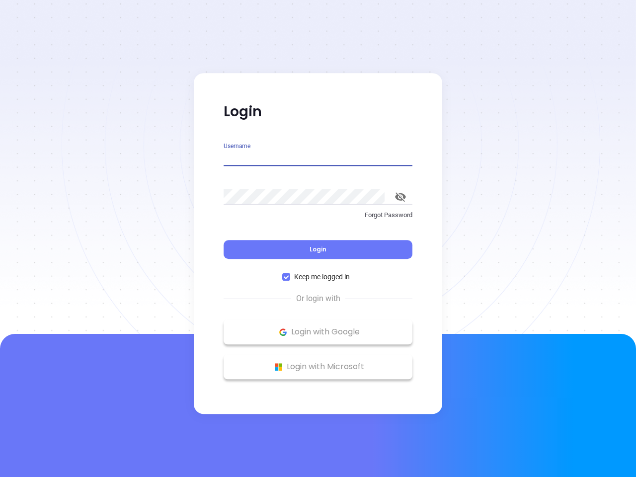  What do you see at coordinates (322, 277) in the screenshot?
I see `span: Keep me logged in` at bounding box center [322, 277].